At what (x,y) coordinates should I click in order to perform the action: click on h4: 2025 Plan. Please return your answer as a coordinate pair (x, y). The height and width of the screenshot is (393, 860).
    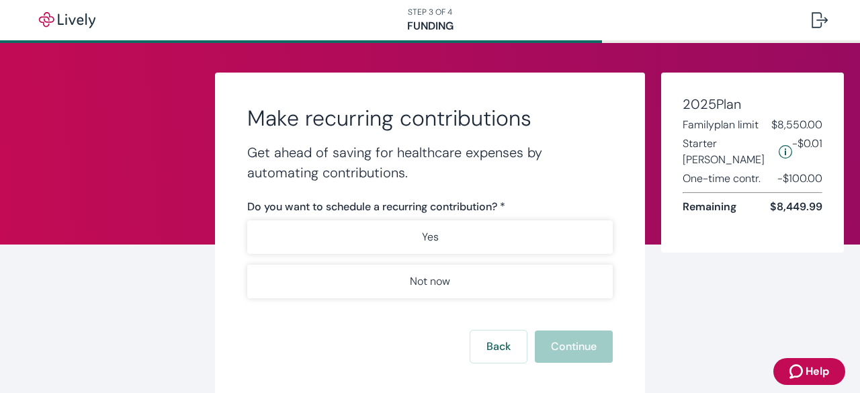
    Looking at the image, I should click on (753, 104).